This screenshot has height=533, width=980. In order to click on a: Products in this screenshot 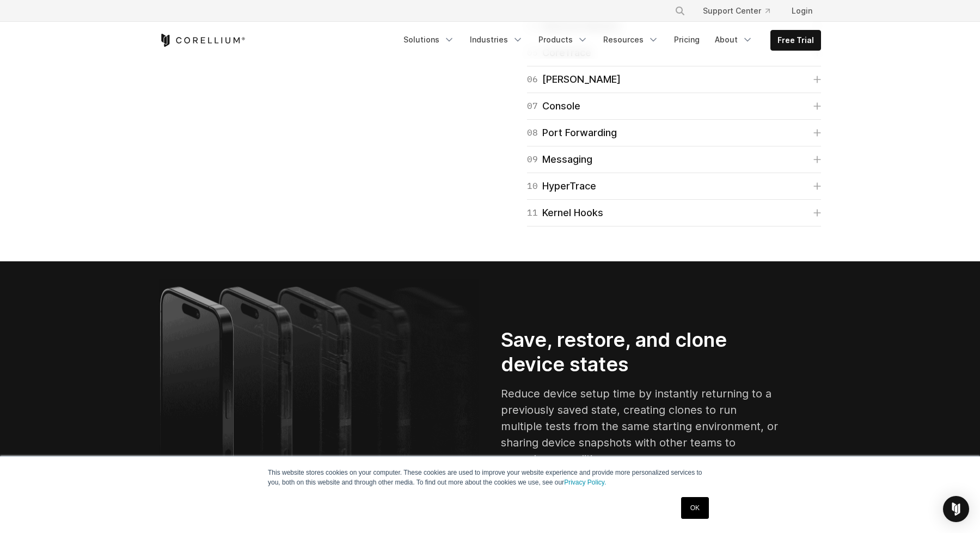, I will do `click(563, 40)`.